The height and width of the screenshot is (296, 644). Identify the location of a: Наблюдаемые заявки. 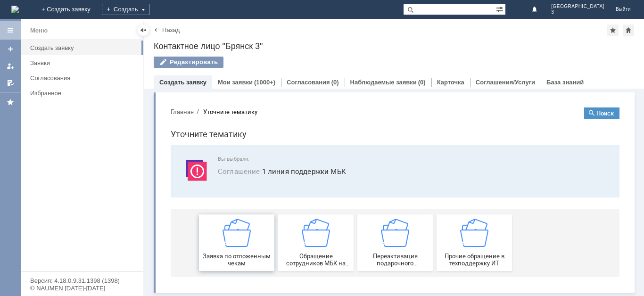
(384, 82).